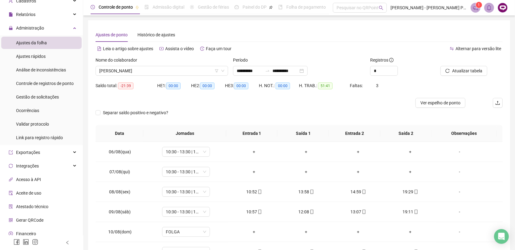 Image resolution: width=515 pixels, height=250 pixels. What do you see at coordinates (119, 133) in the screenshot?
I see `th: Data` at bounding box center [119, 133].